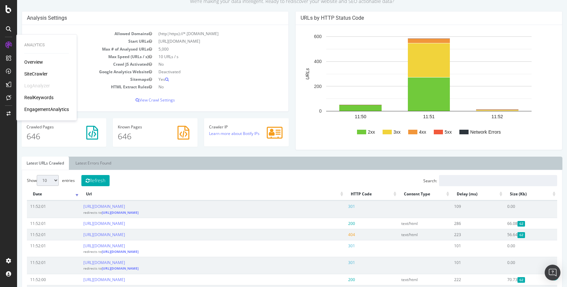 Image resolution: width=567 pixels, height=287 pixels. Describe the element at coordinates (47, 109) in the screenshot. I see `a: EngagementAnalytics` at that location.